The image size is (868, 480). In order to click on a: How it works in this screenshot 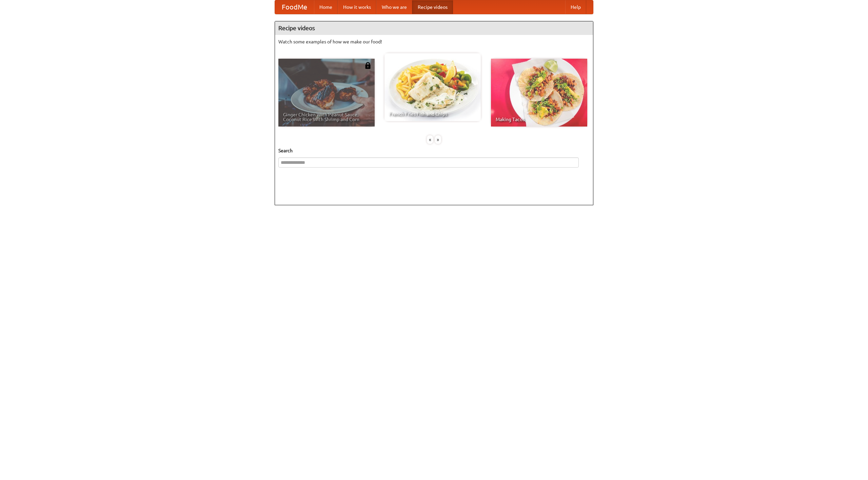, I will do `click(357, 7)`.